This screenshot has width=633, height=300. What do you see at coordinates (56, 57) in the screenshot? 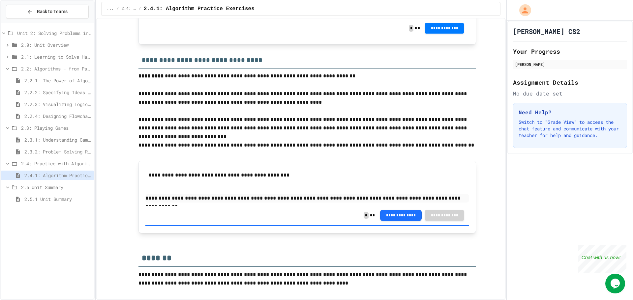
I see `span: 2.1: Learning to Solve Hard Problems` at bounding box center [56, 57].